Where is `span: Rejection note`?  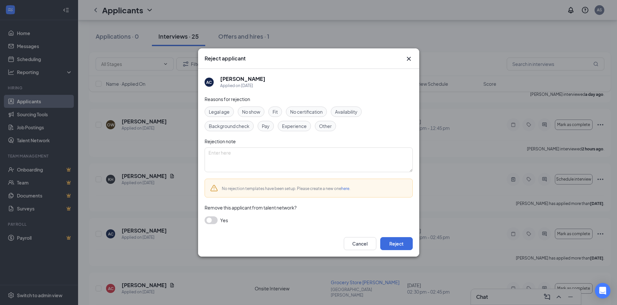 span: Rejection note is located at coordinates (220, 141).